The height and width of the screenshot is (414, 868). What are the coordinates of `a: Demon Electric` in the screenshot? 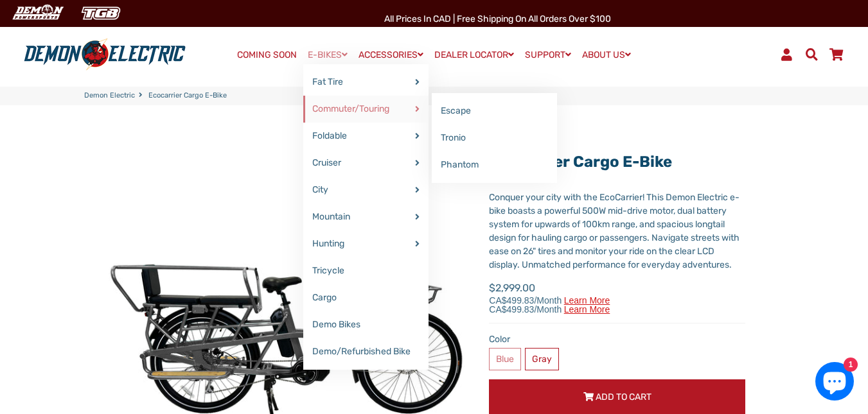 It's located at (109, 96).